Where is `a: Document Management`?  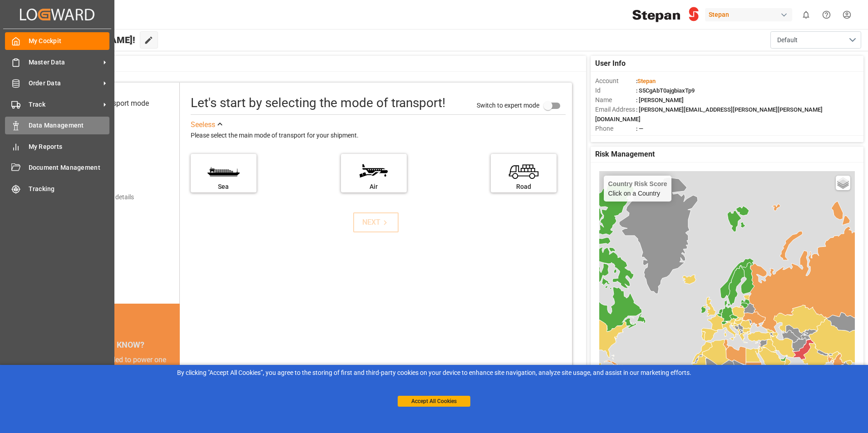 a: Document Management is located at coordinates (57, 168).